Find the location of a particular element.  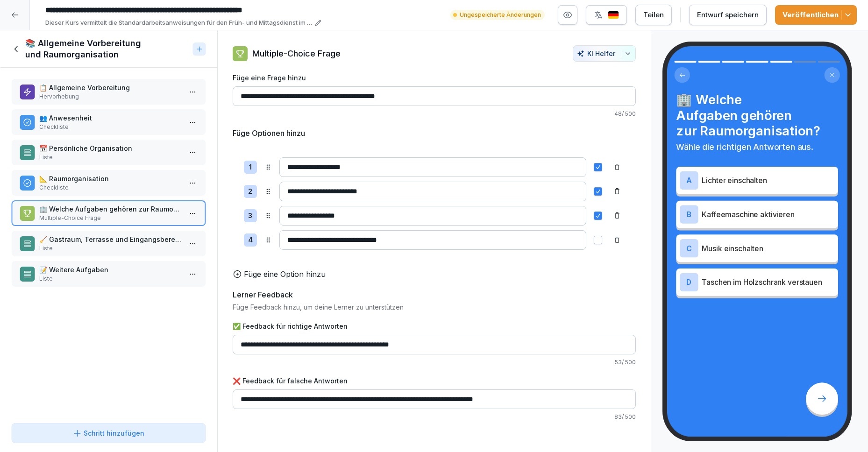

p: 📐 Raumorganisation is located at coordinates (110, 178).